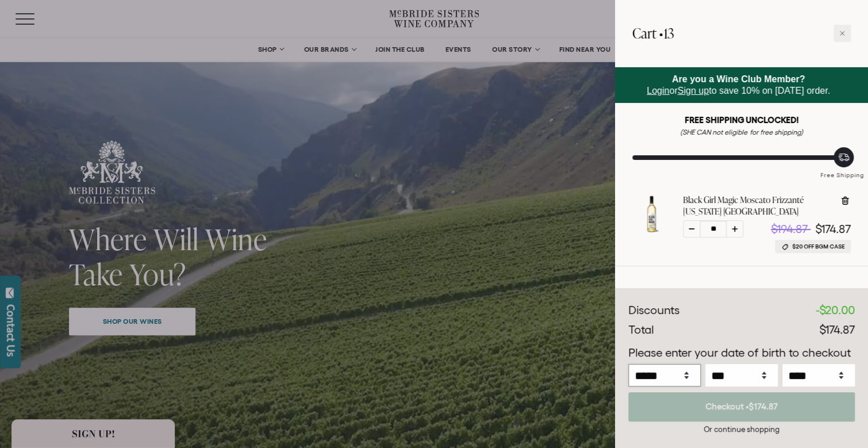  I want to click on h2: Cart •, so click(653, 34).